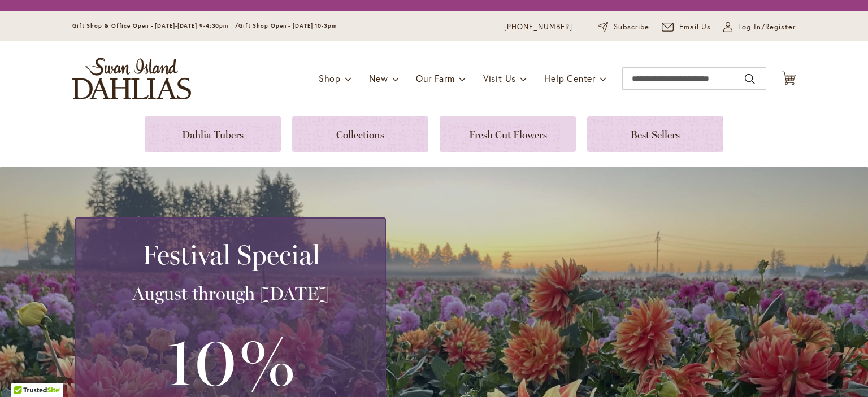  I want to click on a: Subscribe, so click(623, 27).